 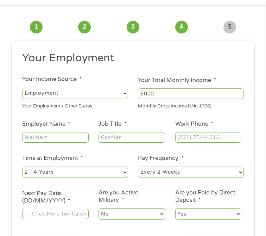 What do you see at coordinates (55, 137) in the screenshot?
I see `input: Walmart` at bounding box center [55, 137].